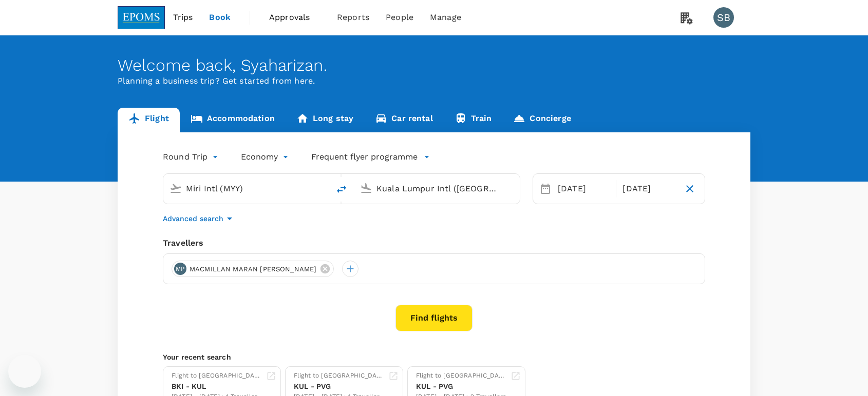 This screenshot has height=396, width=868. I want to click on span: Book, so click(220, 17).